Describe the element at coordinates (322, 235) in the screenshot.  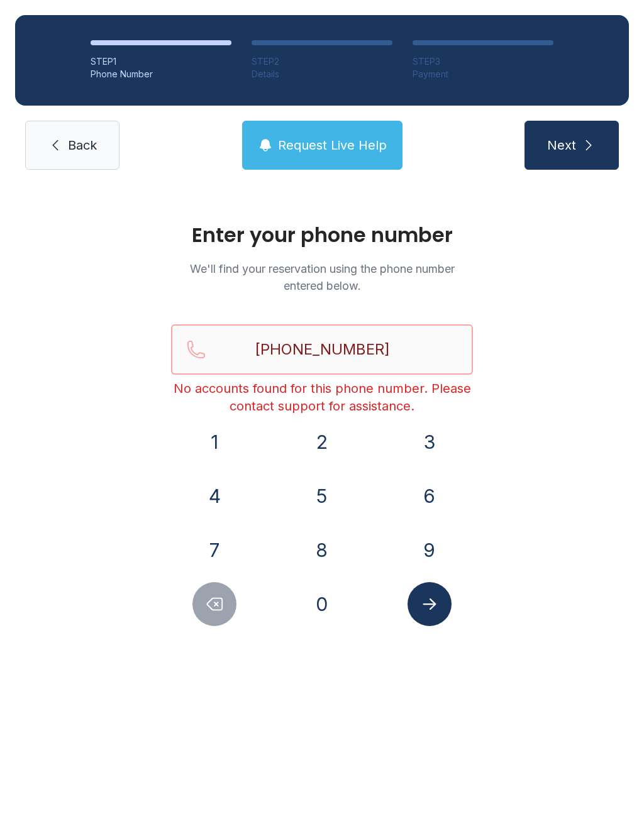
I see `h1: Enter your phone number` at that location.